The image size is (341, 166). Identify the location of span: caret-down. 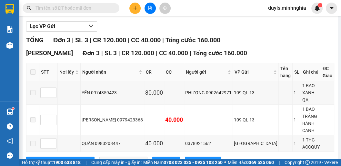
(332, 8).